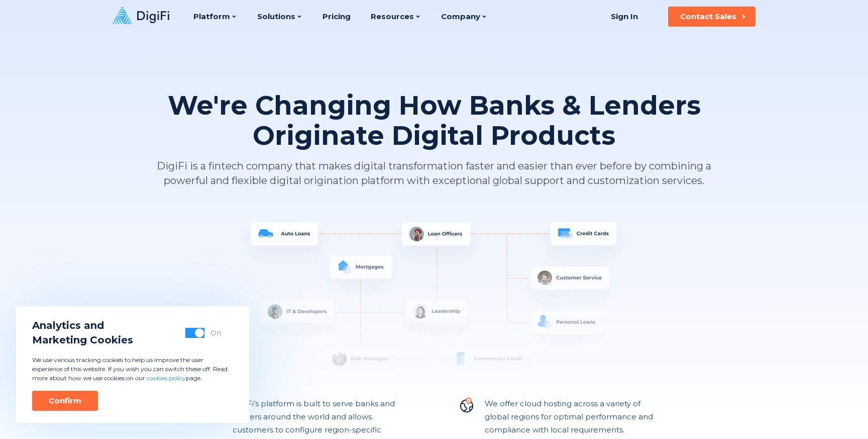 Image resolution: width=868 pixels, height=439 pixels. Describe the element at coordinates (434, 303) in the screenshot. I see `img: System Overview` at that location.